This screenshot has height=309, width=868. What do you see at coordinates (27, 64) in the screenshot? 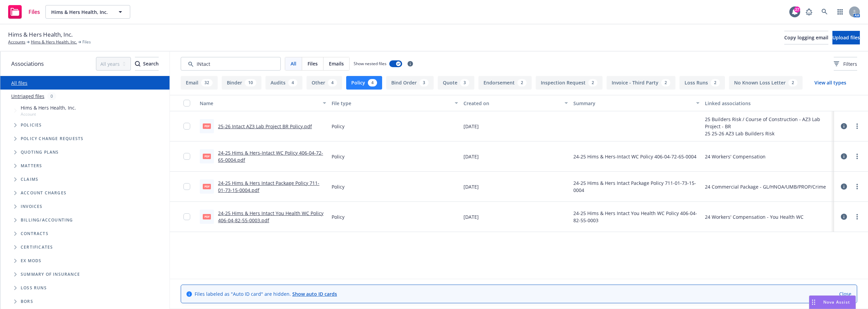
I see `span: Associations` at bounding box center [27, 64].